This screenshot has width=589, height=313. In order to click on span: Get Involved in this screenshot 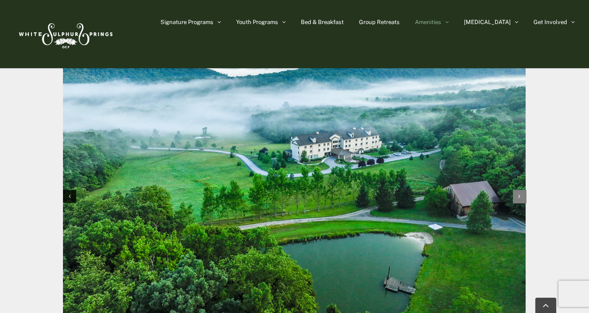, I will do `click(550, 22)`.